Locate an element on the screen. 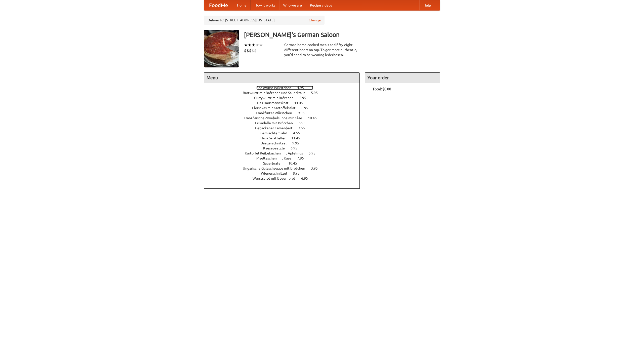  a: FoodMe is located at coordinates (218, 5).